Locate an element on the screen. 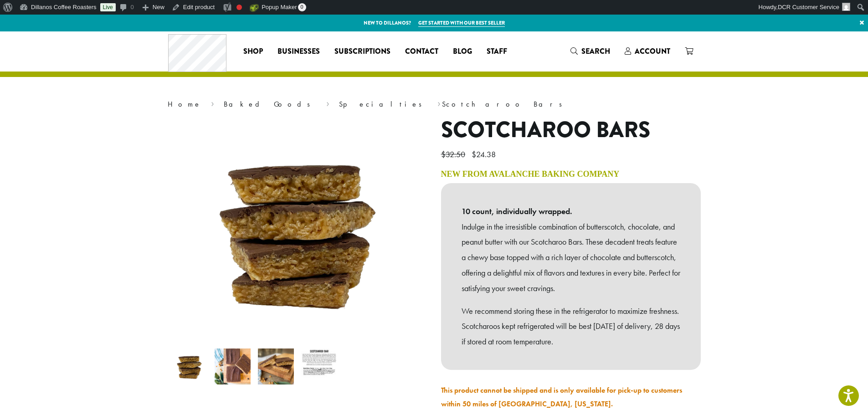  p: Indulge in the irresistible combination of butterscotch, chocolate, and peanut butter with our Sc... is located at coordinates (571, 257).